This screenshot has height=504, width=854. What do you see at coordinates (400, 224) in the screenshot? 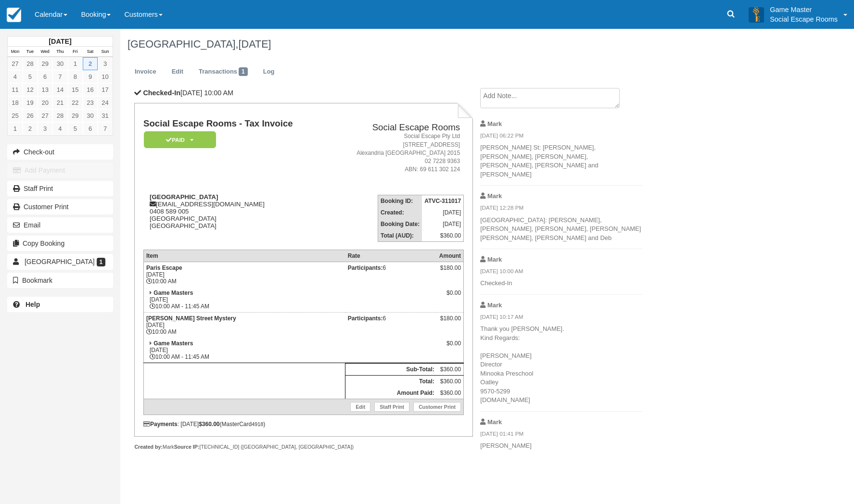
I see `th: Booking Date:` at bounding box center [400, 224].